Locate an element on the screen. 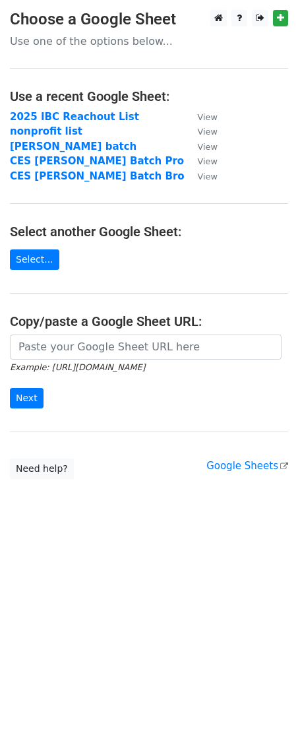 Image resolution: width=298 pixels, height=743 pixels. h4: Use a recent Google Sheet: is located at coordinates (149, 96).